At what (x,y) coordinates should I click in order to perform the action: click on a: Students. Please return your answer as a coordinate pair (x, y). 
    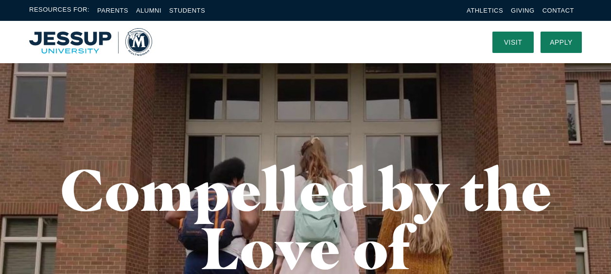
    Looking at the image, I should click on (187, 10).